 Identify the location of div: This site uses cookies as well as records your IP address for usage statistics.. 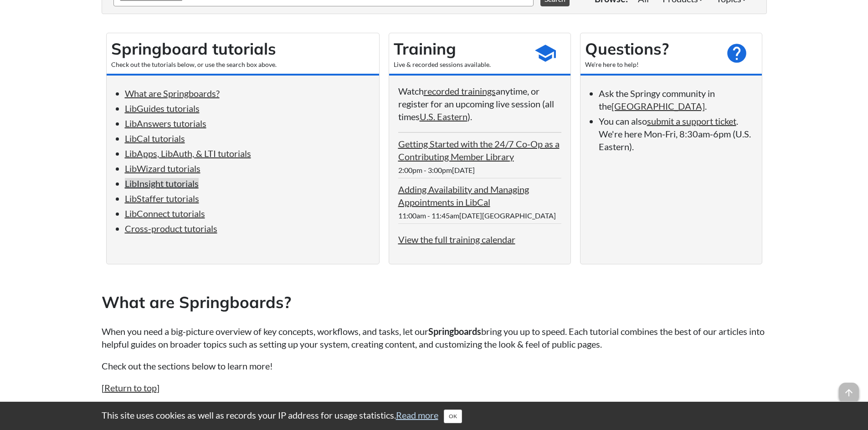
(434, 416).